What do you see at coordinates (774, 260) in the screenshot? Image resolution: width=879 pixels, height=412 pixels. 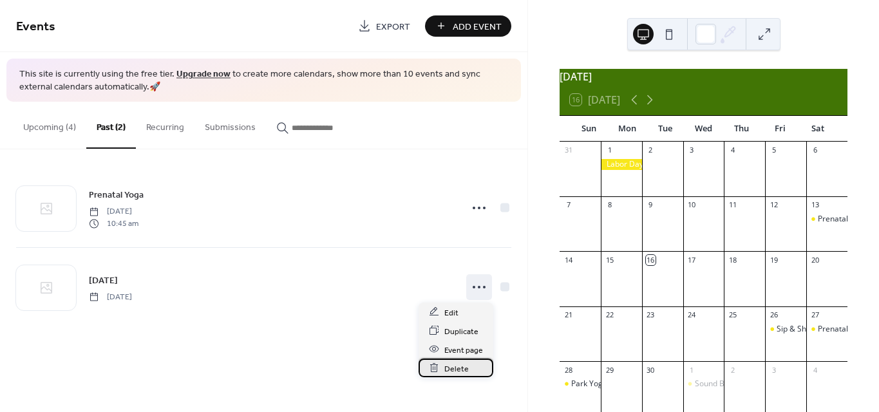 I see `div: 19` at bounding box center [774, 260].